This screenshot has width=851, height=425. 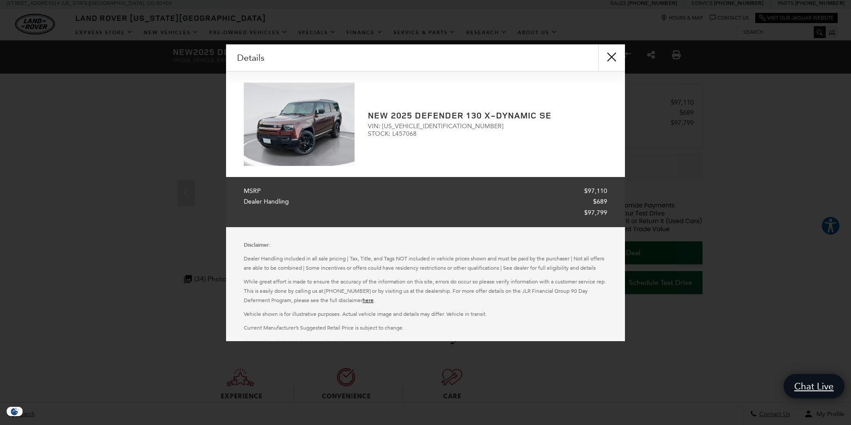 What do you see at coordinates (299, 124) in the screenshot?
I see `img: 2025 LAND ROVER Defender 130 X-Dynamic SE` at bounding box center [299, 124].